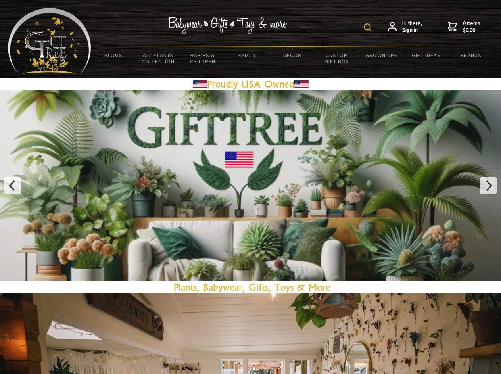 This screenshot has height=374, width=501. What do you see at coordinates (472, 30) in the screenshot?
I see `strong: $0.00` at bounding box center [472, 30].